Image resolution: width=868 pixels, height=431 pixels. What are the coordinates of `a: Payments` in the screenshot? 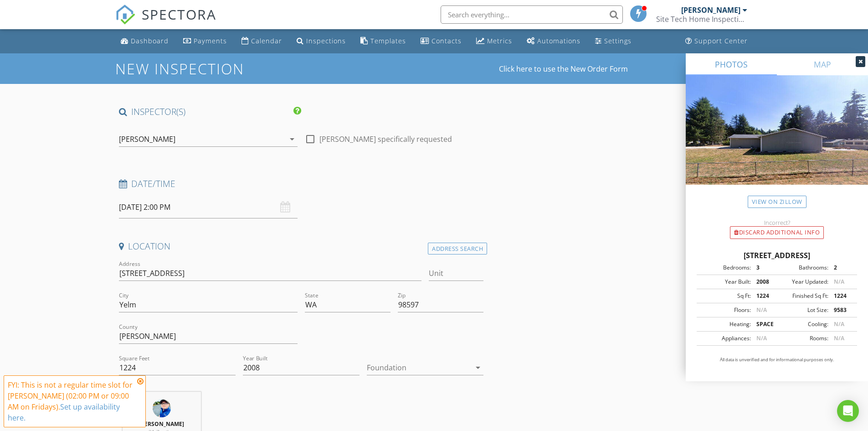 It's located at (205, 41).